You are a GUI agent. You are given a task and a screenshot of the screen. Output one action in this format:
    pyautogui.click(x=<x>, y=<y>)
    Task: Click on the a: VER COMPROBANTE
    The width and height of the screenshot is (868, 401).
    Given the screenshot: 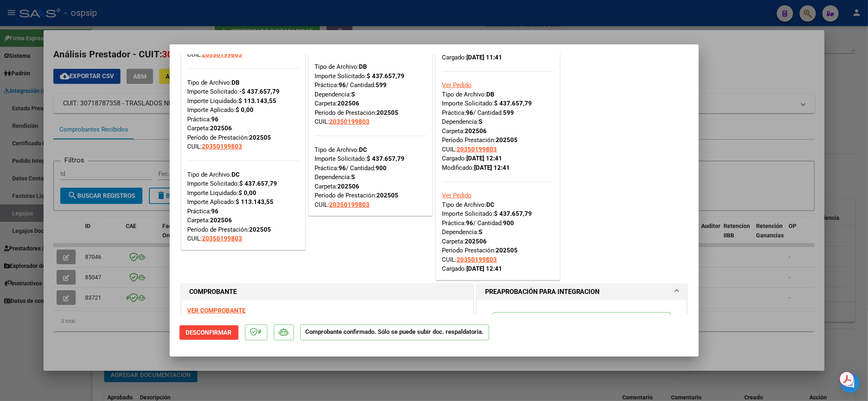 What is the action you would take?
    pyautogui.click(x=217, y=310)
    